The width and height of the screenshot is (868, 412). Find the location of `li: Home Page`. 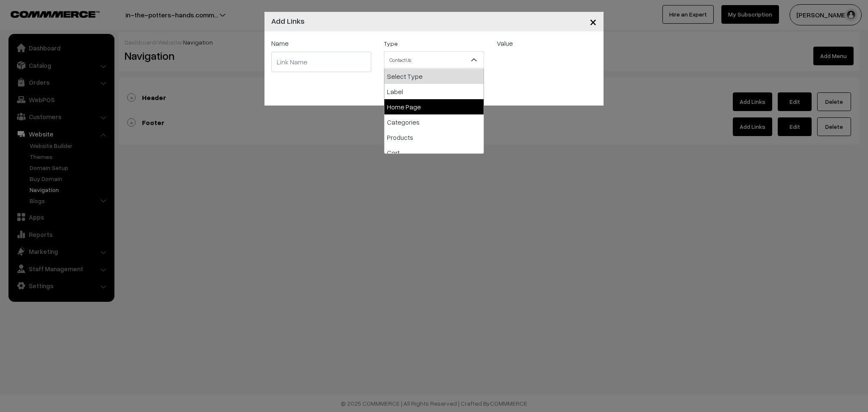

li: Home Page is located at coordinates (434, 107).